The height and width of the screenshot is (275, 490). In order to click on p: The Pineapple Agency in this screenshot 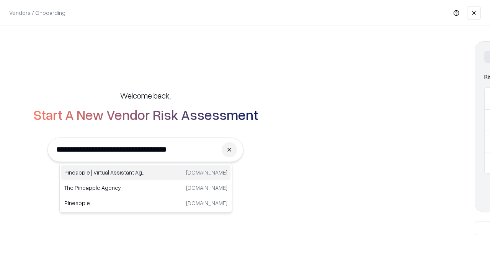, I will do `click(105, 188)`.